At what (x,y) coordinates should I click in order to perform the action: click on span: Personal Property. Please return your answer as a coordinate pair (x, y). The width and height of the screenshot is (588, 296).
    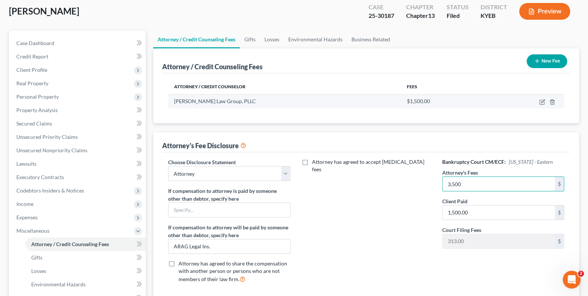
    Looking at the image, I should click on (38, 96).